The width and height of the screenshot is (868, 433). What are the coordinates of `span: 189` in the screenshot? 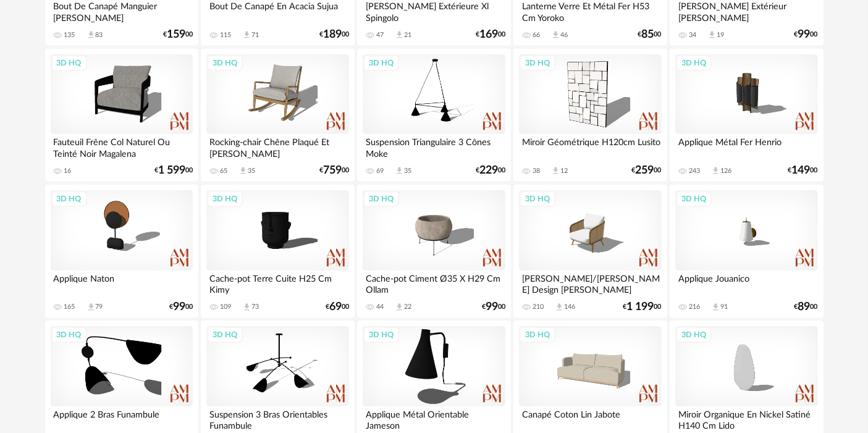 It's located at (332, 34).